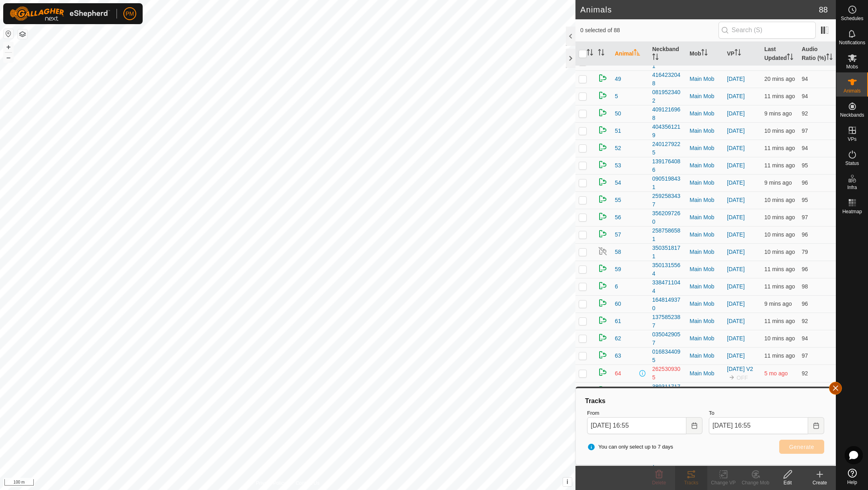 The height and width of the screenshot is (490, 868). I want to click on button: Choose Date, so click(816, 425).